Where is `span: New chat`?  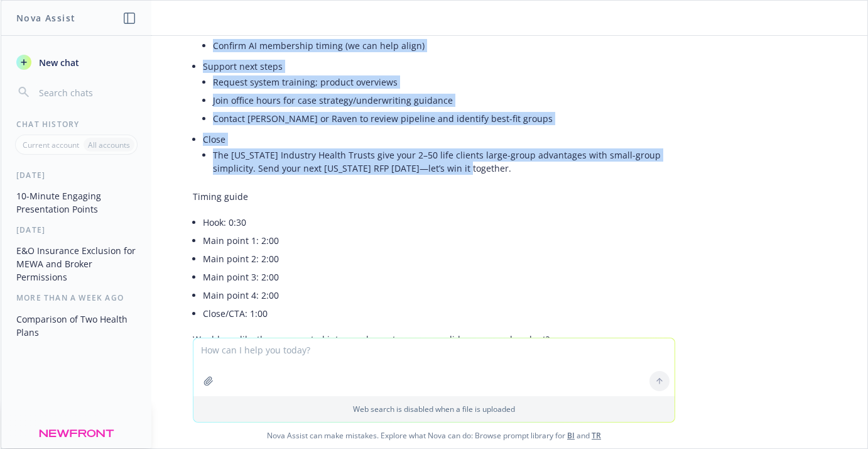 span: New chat is located at coordinates (58, 62).